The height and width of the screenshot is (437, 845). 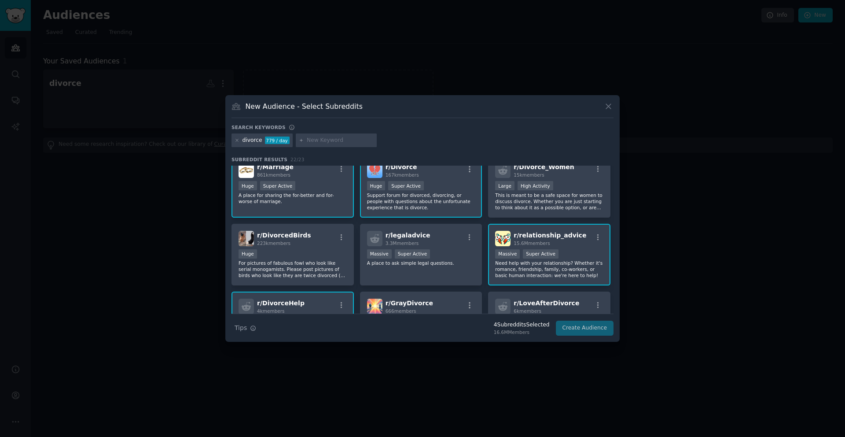 I want to click on div: 779 / day, so click(x=277, y=140).